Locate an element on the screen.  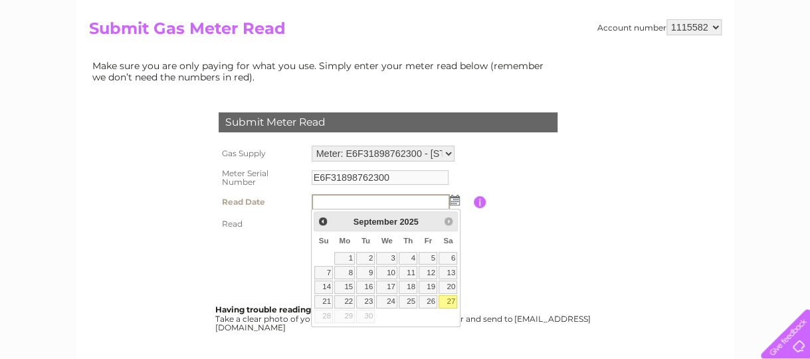
span: Thursday is located at coordinates (408, 241).